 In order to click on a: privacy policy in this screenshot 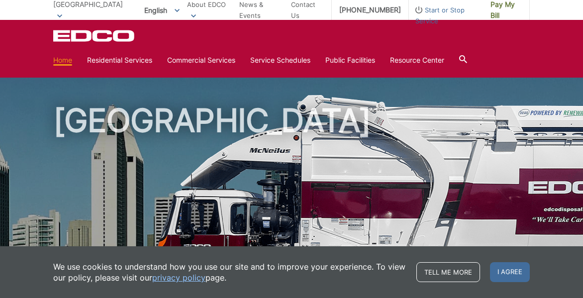, I will do `click(178, 277)`.